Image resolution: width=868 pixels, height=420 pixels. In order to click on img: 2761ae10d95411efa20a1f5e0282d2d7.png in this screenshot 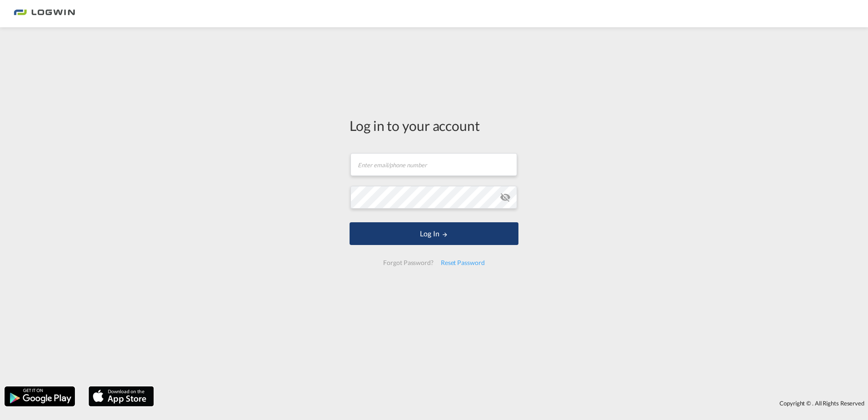, I will do `click(44, 14)`.